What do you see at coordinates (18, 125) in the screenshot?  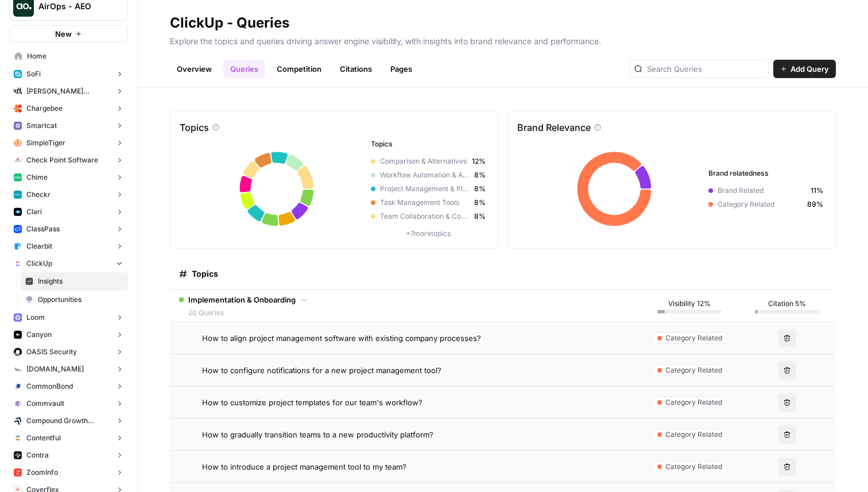 I see `img: rkye1xl29jr3pw1t320t03wecljb` at bounding box center [18, 125].